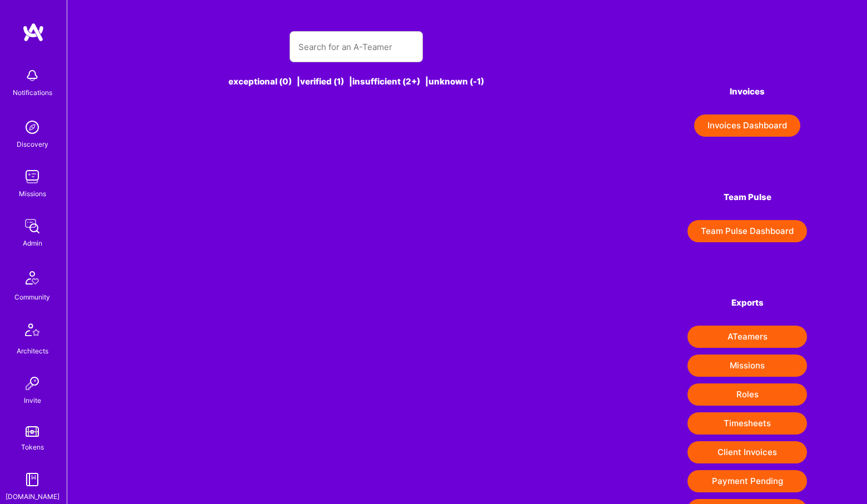 The width and height of the screenshot is (867, 504). I want to click on img: teamwork, so click(32, 177).